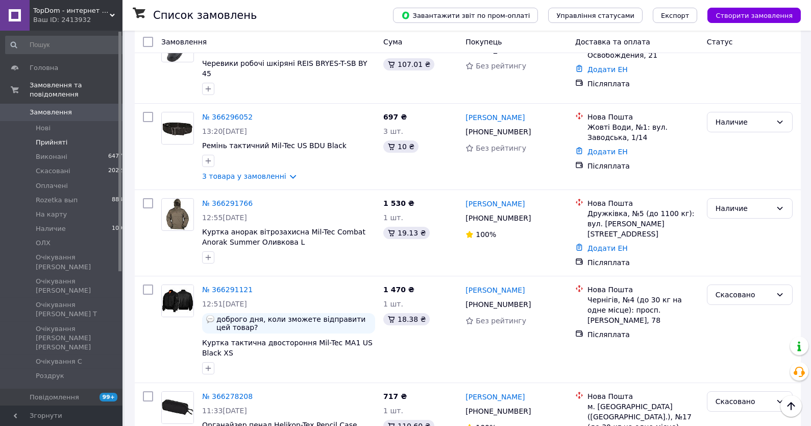 The height and width of the screenshot is (426, 811). What do you see at coordinates (287, 348) in the screenshot?
I see `a: Куртка тактична двостороння Mil-Tec MA1 US Black XS` at bounding box center [287, 348].